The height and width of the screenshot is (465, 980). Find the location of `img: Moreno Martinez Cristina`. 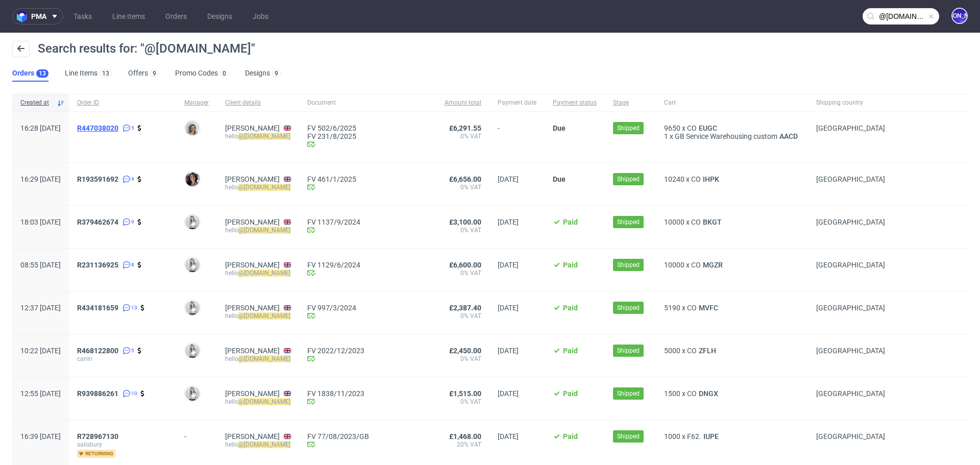

img: Moreno Martinez Cristina is located at coordinates (193, 179).